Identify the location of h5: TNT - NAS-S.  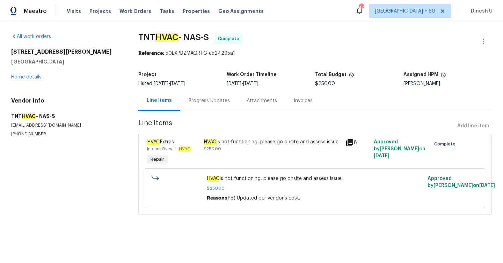
(66, 116).